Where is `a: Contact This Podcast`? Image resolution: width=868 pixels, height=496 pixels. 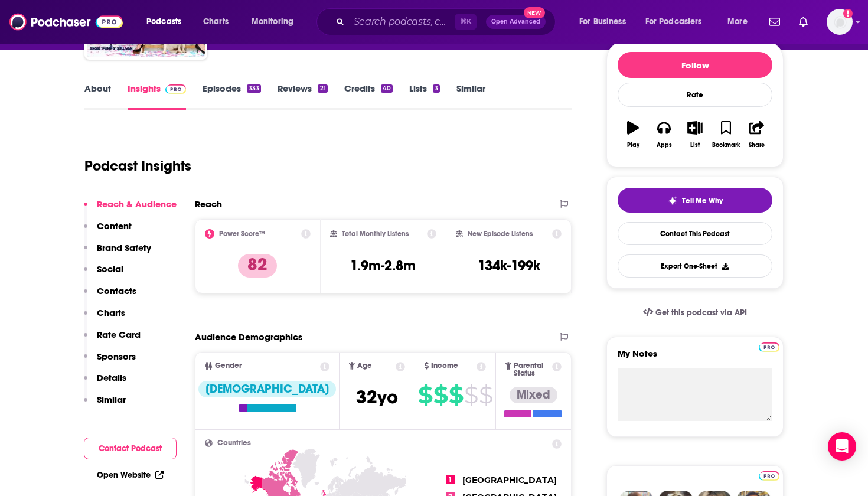
a: Contact This Podcast is located at coordinates (695, 233).